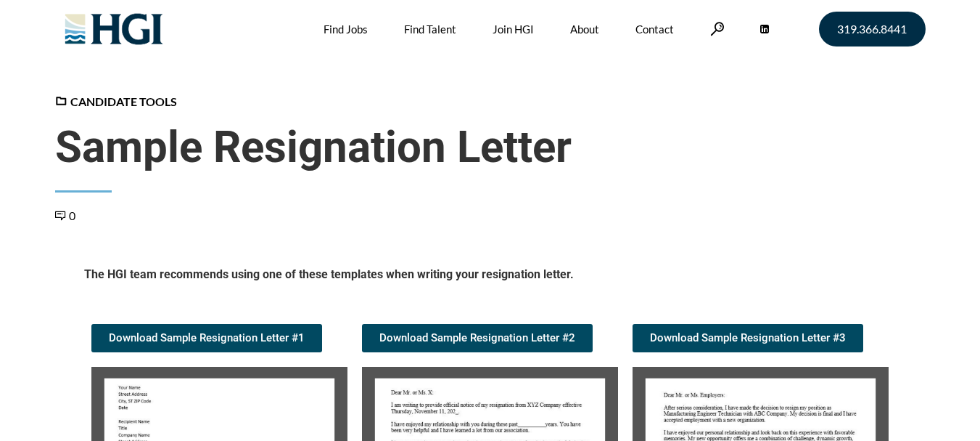 This screenshot has height=441, width=980. I want to click on a: 319.366.8441, so click(872, 29).